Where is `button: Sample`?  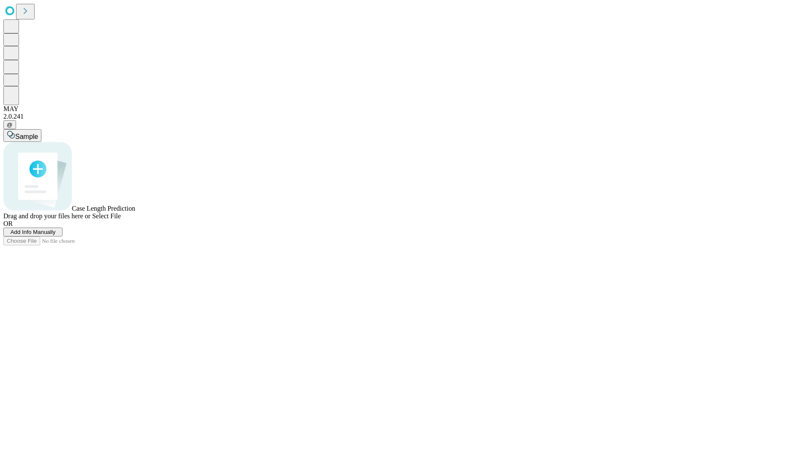 button: Sample is located at coordinates (22, 136).